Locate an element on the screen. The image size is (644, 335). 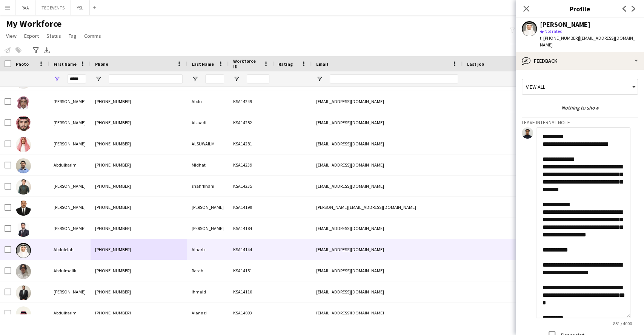
input: Workforce ID Filter Input is located at coordinates (258, 79).